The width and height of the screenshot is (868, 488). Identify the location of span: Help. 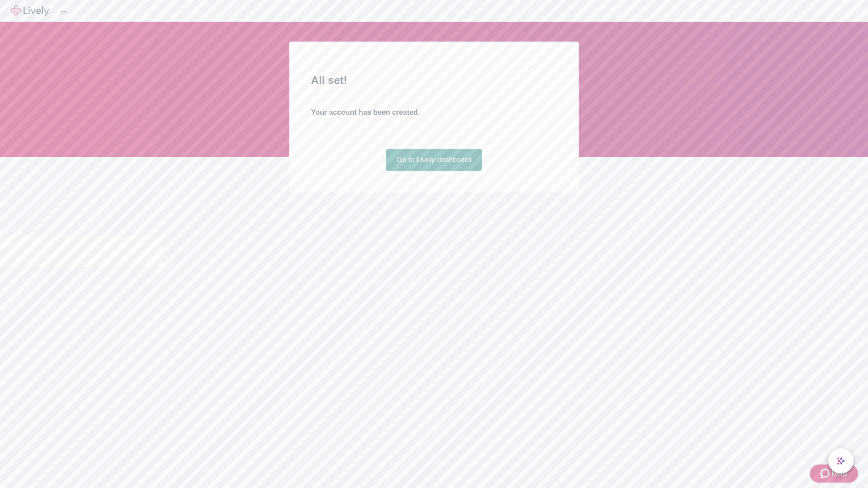
(839, 474).